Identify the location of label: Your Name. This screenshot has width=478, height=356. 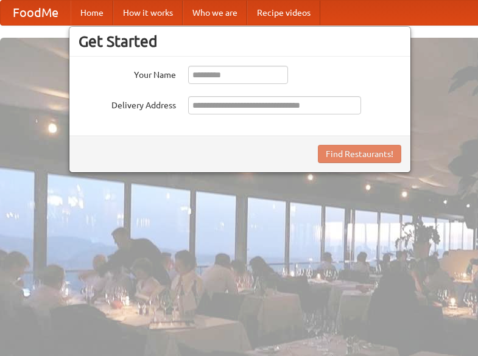
(127, 73).